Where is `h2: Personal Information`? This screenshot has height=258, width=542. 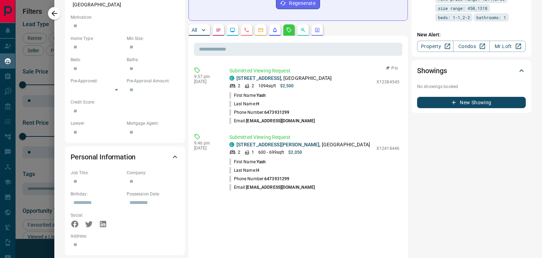 h2: Personal Information is located at coordinates (103, 157).